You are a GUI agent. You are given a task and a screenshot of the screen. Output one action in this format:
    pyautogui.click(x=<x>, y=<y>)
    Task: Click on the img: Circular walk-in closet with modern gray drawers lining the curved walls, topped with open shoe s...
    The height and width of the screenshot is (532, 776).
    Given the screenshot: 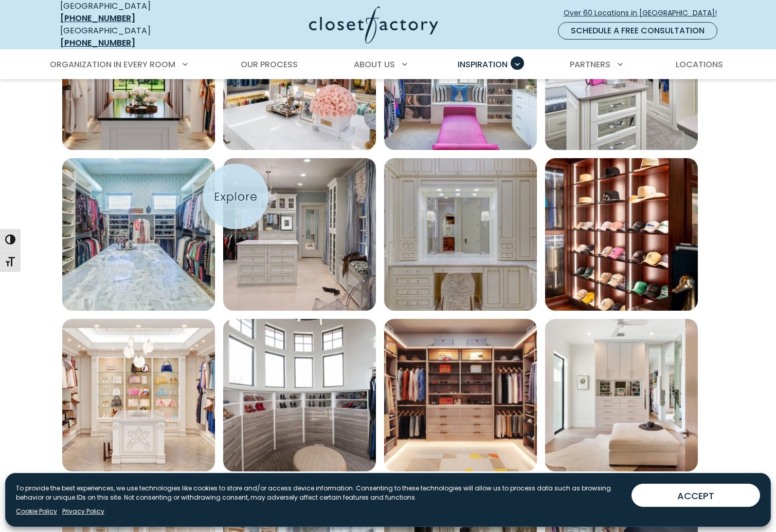 What is the action you would take?
    pyautogui.click(x=299, y=395)
    